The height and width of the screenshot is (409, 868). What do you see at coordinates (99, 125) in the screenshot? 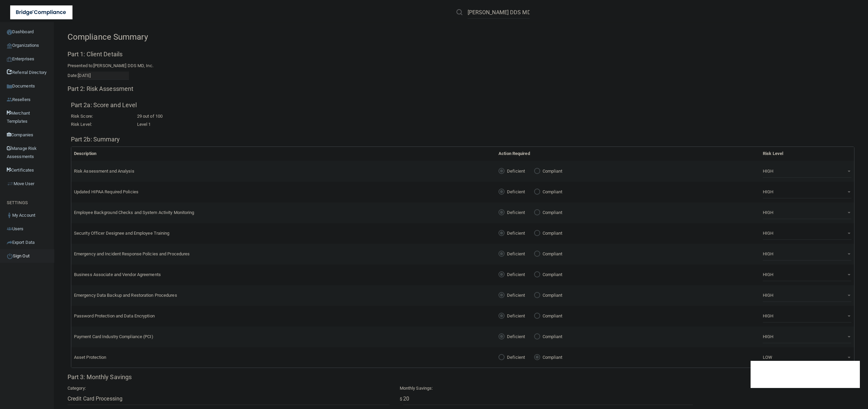
I see `div: Risk Level:` at bounding box center [99, 125].